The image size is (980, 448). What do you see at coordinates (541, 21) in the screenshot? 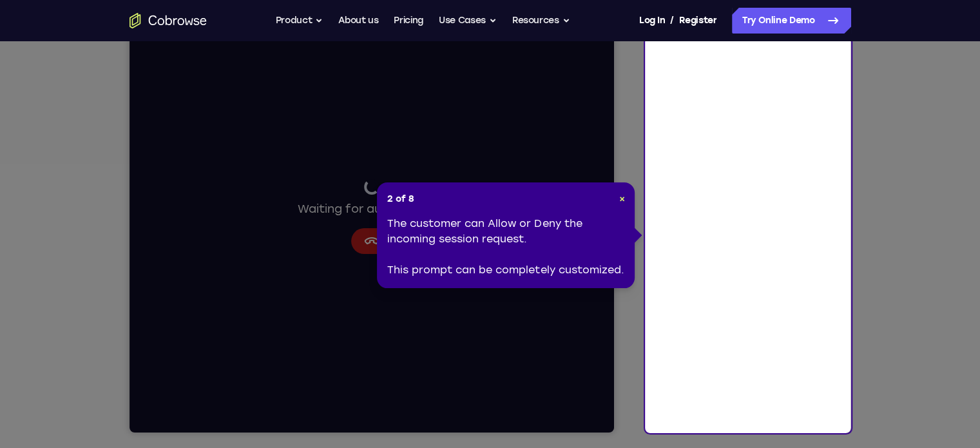
I see `button: Resources` at bounding box center [541, 21].